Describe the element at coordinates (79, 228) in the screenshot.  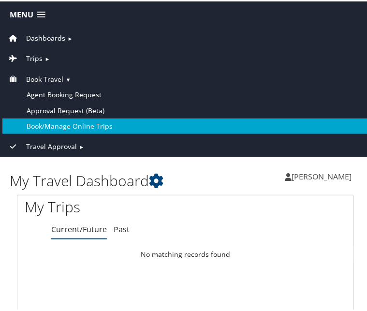
I see `a: Current/Future` at that location.